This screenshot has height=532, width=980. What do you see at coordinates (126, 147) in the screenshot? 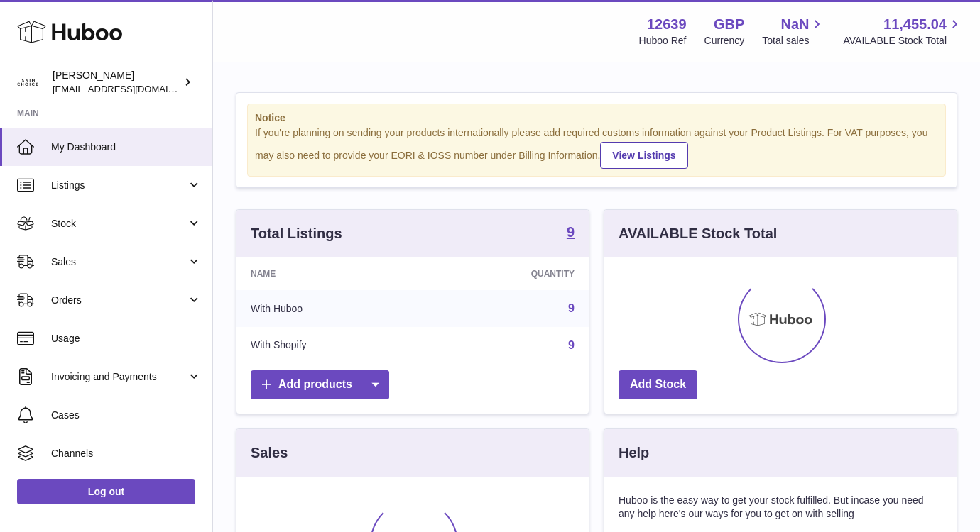
I see `span: My Dashboard` at bounding box center [126, 147].